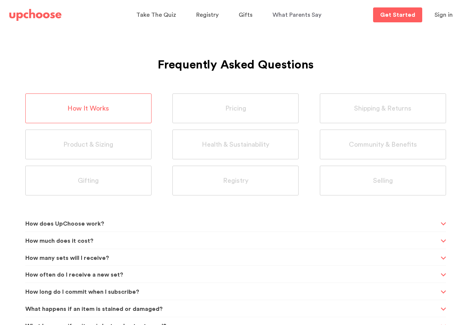 The image size is (471, 325). I want to click on a: Get Started, so click(398, 15).